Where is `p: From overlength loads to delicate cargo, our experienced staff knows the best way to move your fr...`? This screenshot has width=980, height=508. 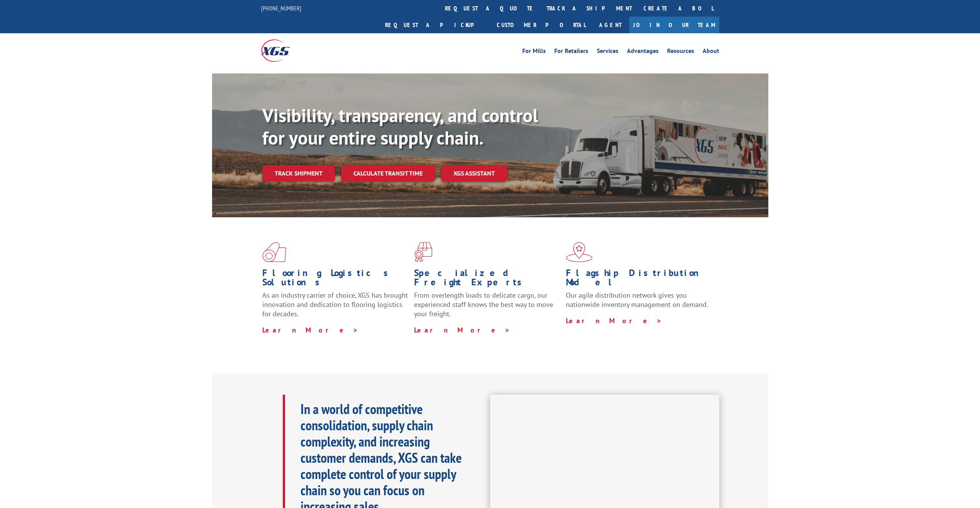 p: From overlength loads to delicate cargo, our experienced staff knows the best way to move your fr... is located at coordinates (487, 308).